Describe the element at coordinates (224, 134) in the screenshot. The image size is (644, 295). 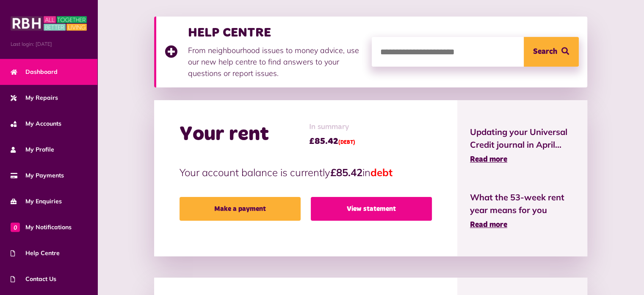
I see `h2: Your rent` at that location.